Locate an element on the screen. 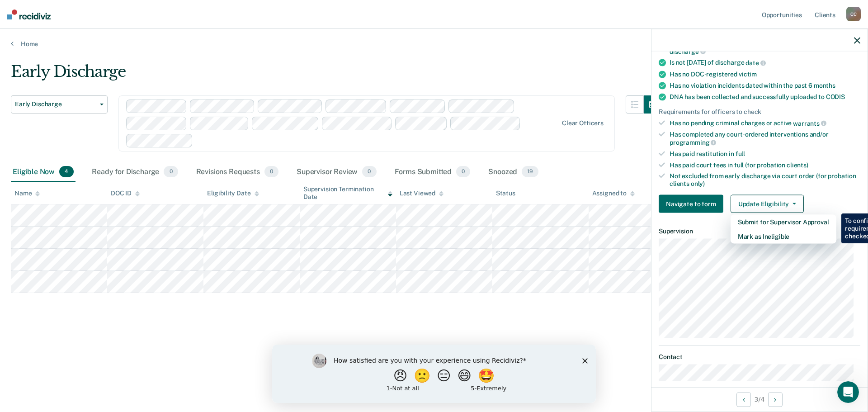 This screenshot has width=868, height=412. button: Navigate to form is located at coordinates (691, 204).